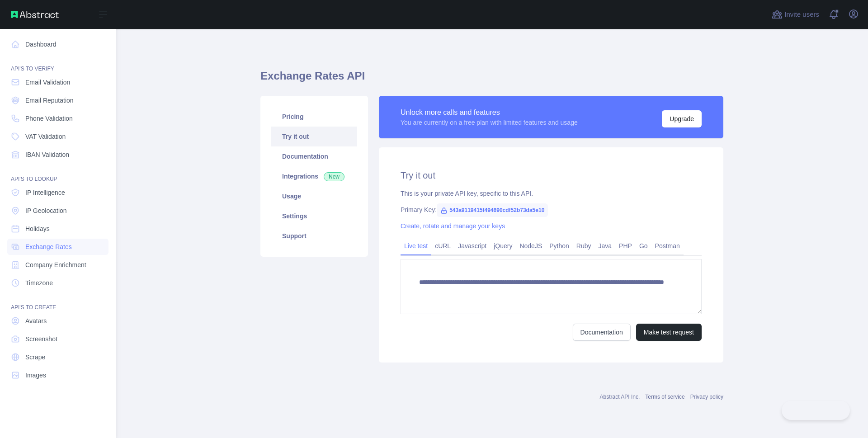  Describe the element at coordinates (416, 246) in the screenshot. I see `a: Live test` at that location.